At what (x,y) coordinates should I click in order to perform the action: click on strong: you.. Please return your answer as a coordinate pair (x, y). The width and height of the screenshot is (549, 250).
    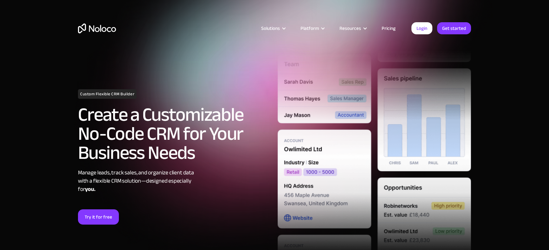
    Looking at the image, I should click on (90, 189).